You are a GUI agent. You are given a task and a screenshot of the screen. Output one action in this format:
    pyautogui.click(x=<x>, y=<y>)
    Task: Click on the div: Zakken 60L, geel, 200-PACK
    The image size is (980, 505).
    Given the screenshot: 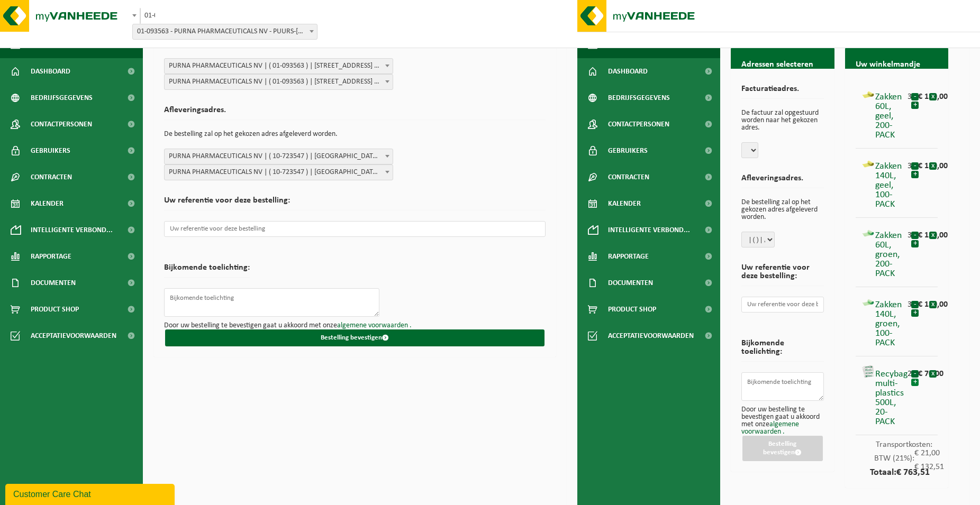 What is the action you would take?
    pyautogui.click(x=891, y=114)
    